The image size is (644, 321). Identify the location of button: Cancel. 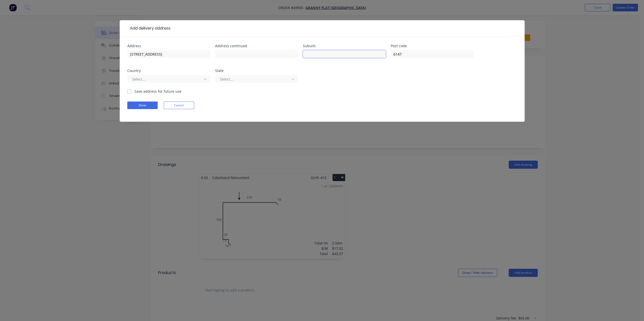
(179, 106).